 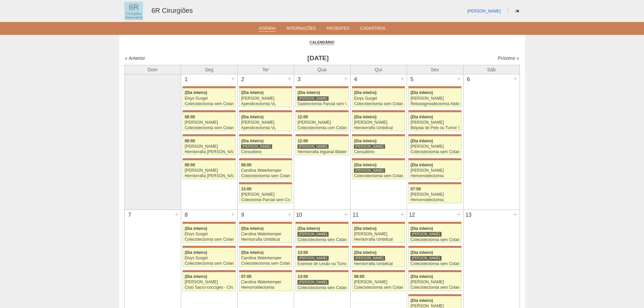 I want to click on div: 4, so click(x=355, y=79).